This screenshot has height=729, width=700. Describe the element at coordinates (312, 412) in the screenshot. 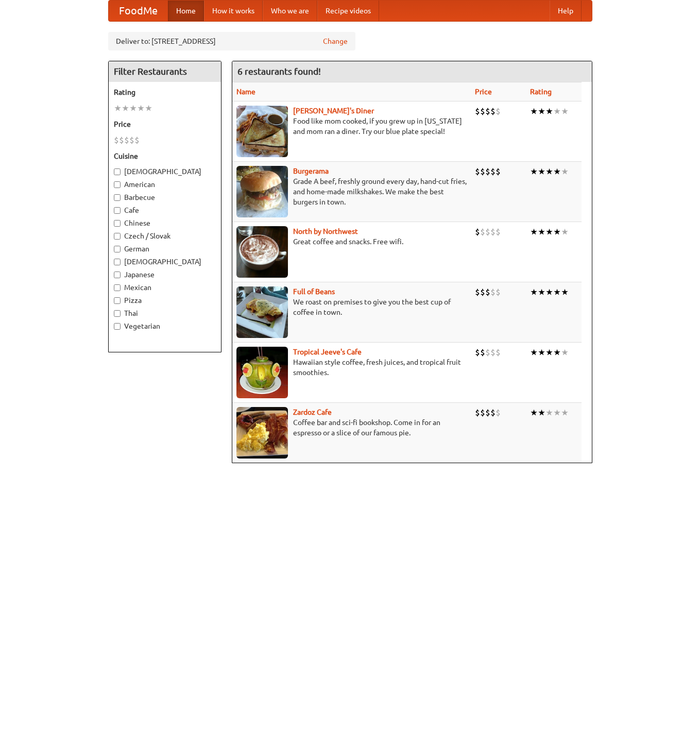

I see `a: Zardoz Cafe` at that location.